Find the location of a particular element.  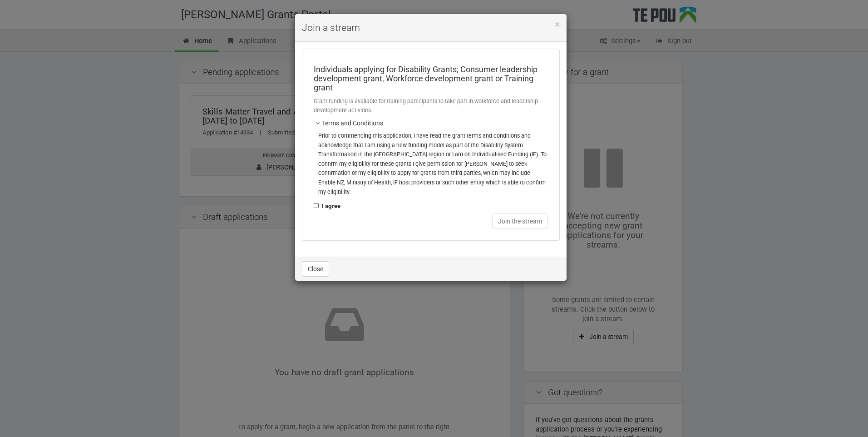

label: I agree is located at coordinates (327, 206).